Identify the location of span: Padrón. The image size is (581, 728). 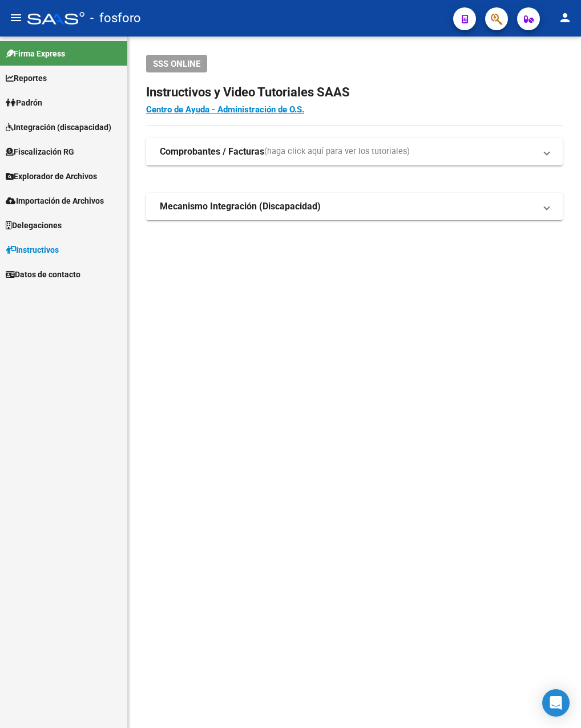
(24, 103).